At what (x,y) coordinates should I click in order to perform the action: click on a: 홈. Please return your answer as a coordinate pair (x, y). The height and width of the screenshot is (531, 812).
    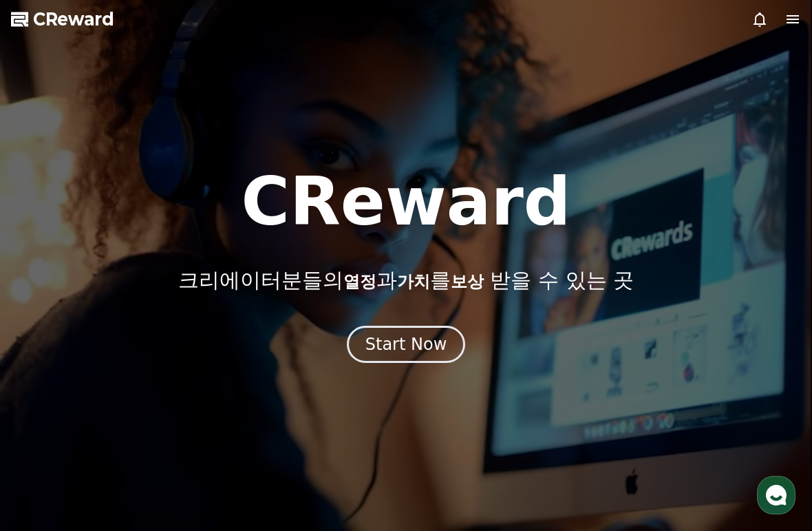
    Looking at the image, I should click on (48, 434).